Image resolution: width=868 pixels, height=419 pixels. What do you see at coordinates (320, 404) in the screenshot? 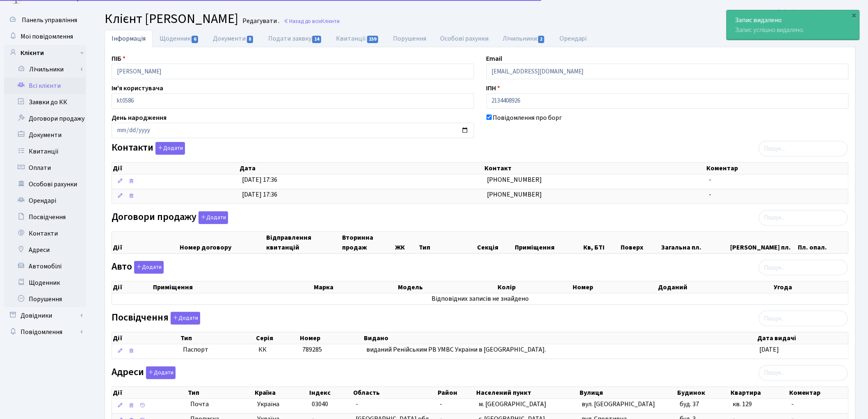
I see `span: 03040` at bounding box center [320, 404].